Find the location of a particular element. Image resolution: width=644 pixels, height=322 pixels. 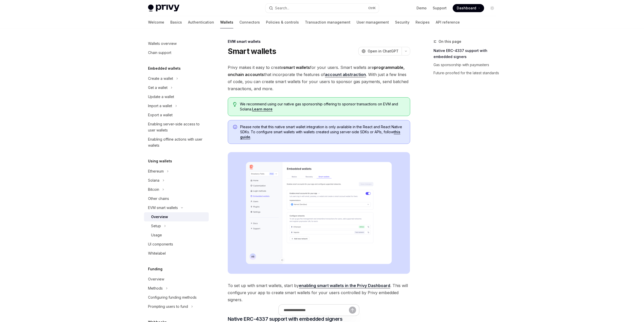

a: Basics is located at coordinates (176, 22).